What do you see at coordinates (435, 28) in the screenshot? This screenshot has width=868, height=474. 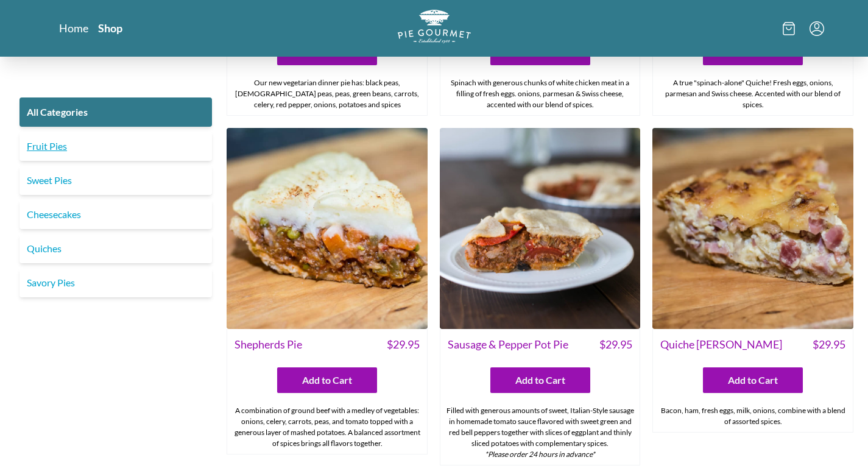 I see `a: Logo` at bounding box center [435, 28].